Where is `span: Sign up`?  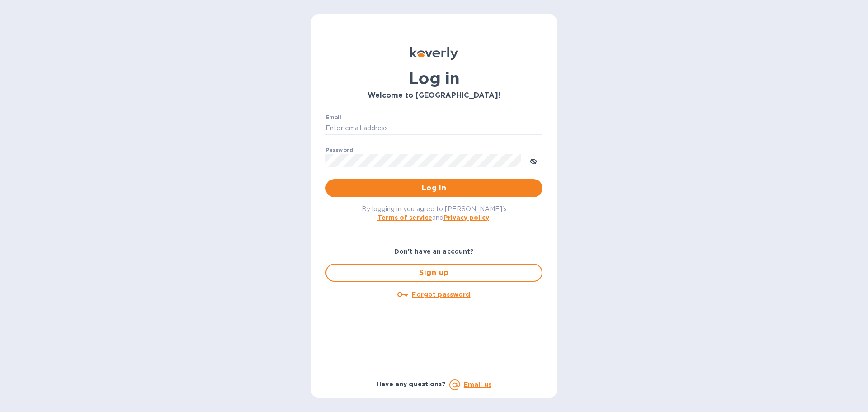 span: Sign up is located at coordinates (434, 272).